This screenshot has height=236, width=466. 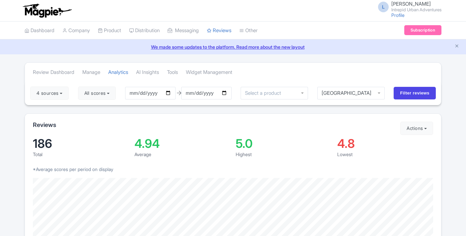 What do you see at coordinates (248, 31) in the screenshot?
I see `a: Other` at bounding box center [248, 31].